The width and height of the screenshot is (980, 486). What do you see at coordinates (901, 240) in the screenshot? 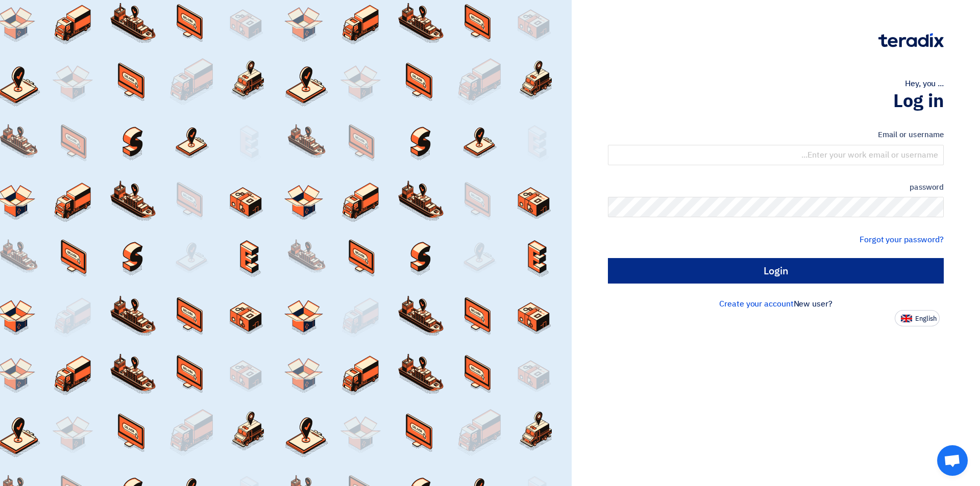
I see `font: Forgot your password?` at bounding box center [901, 240].